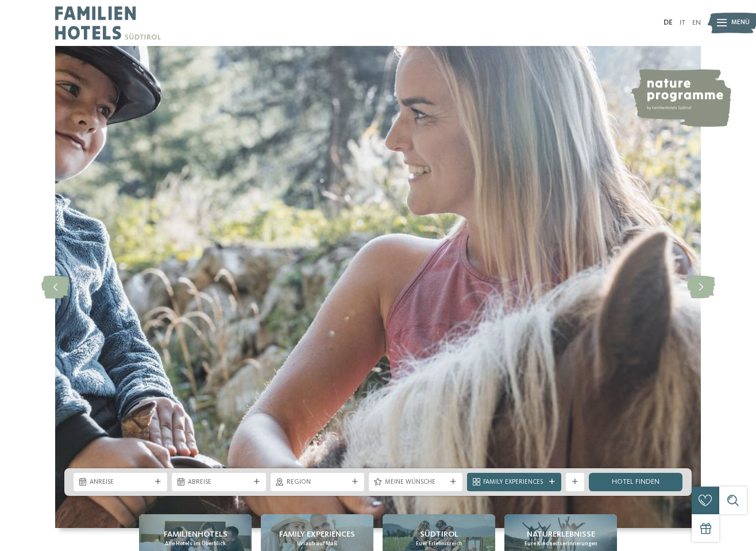 This screenshot has width=756, height=551. I want to click on a: Hotel finden, so click(635, 482).